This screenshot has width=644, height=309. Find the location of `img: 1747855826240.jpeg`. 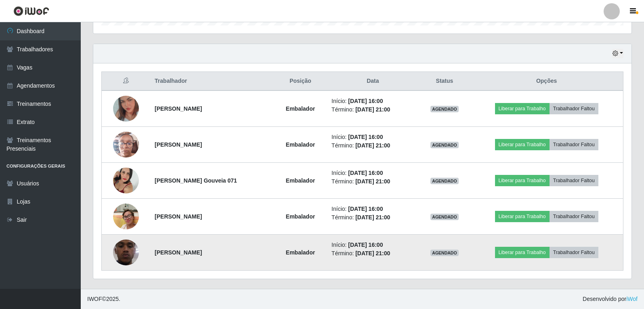

img: 1747855826240.jpeg is located at coordinates (126, 252).